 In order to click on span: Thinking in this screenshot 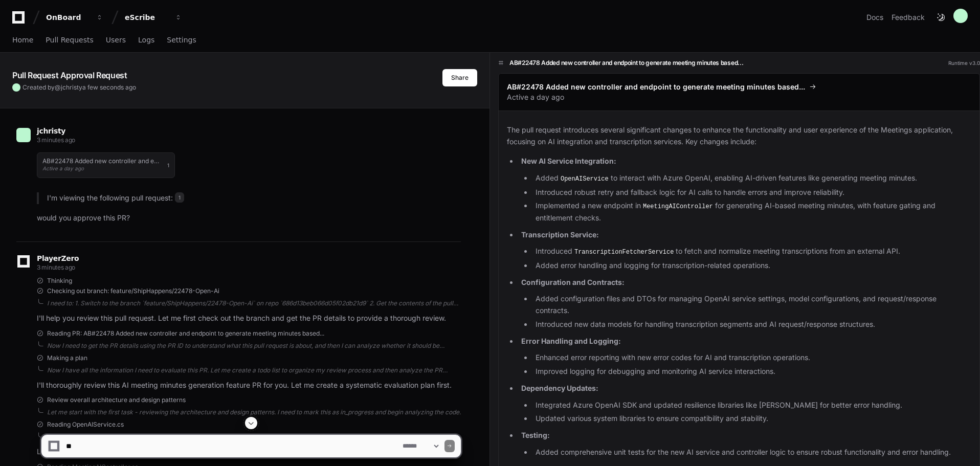, I will do `click(59, 280)`.